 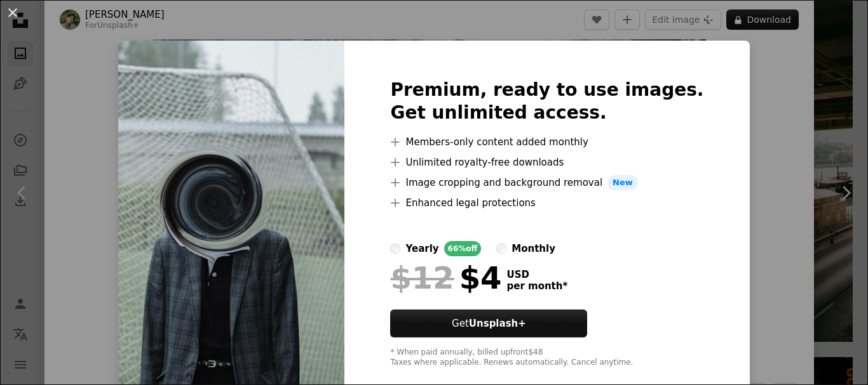 I want to click on div: monthly, so click(x=533, y=249).